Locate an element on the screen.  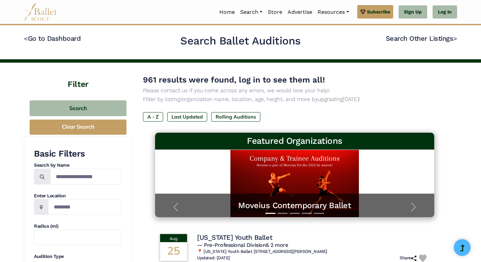
h6: Share is located at coordinates (408, 258).